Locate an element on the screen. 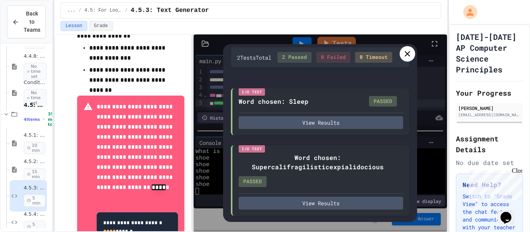 The width and height of the screenshot is (530, 232). div: Chat with us now!Close is located at coordinates (28, 26).